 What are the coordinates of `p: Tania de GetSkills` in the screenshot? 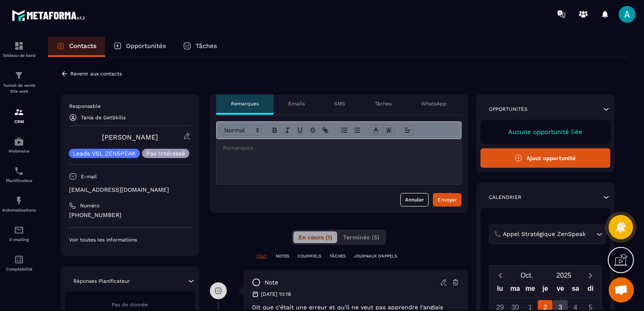 It's located at (103, 118).